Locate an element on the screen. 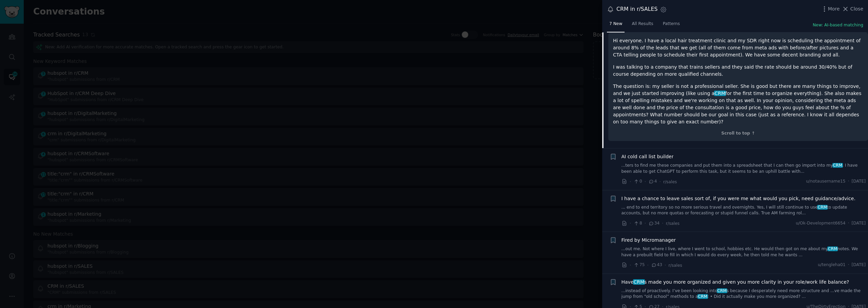 The height and width of the screenshot is (308, 868). p: The question is: my seller is not a professional seller. She is good but there are many things to... is located at coordinates (738, 104).